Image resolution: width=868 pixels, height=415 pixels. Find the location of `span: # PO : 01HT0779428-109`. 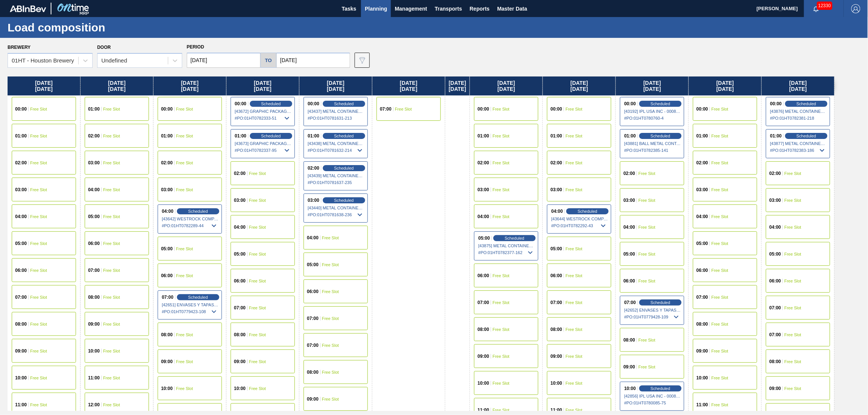

span: # PO : 01HT0779428-109 is located at coordinates (653, 317).